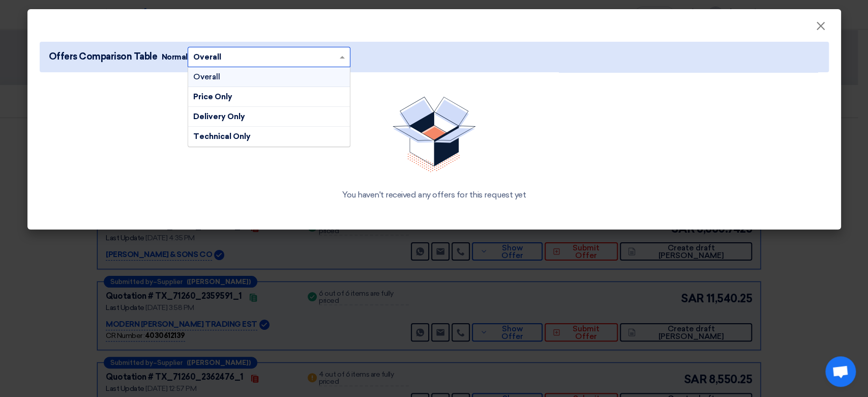 This screenshot has width=868, height=397. Describe the element at coordinates (221, 137) in the screenshot. I see `span: Technical Only` at that location.